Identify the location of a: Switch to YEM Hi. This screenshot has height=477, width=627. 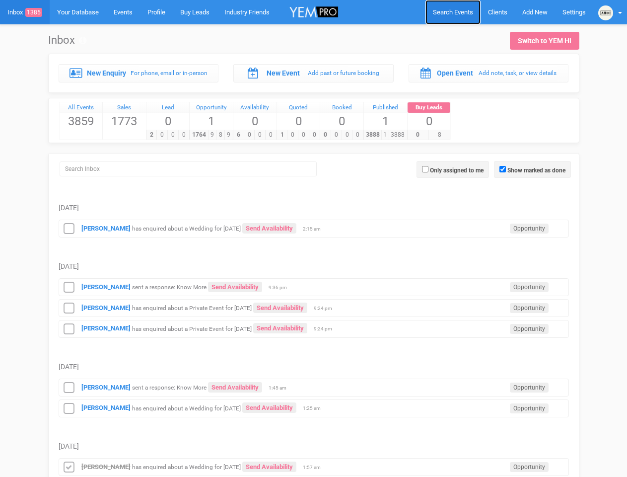
(545, 41).